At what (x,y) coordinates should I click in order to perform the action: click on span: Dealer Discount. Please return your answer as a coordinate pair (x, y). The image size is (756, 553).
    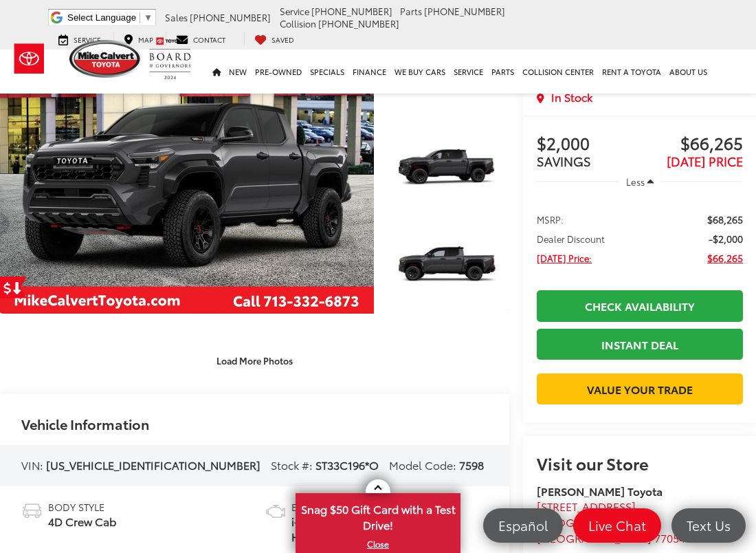
    Looking at the image, I should click on (570, 239).